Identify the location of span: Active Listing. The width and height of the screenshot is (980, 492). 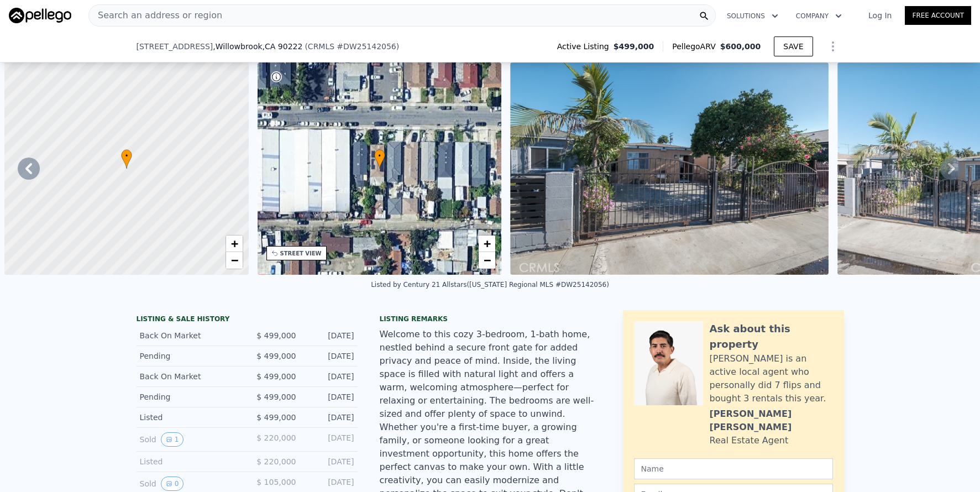
(586, 46).